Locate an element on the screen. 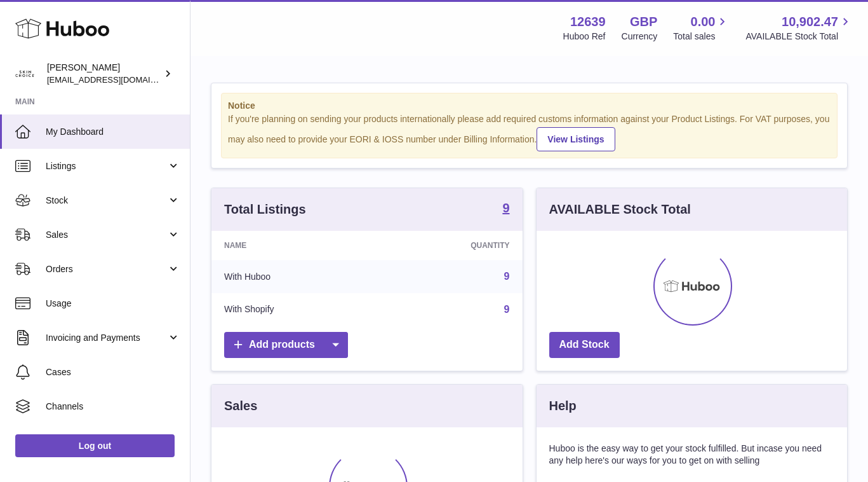 The width and height of the screenshot is (868, 482). th: Name is located at coordinates (295, 245).